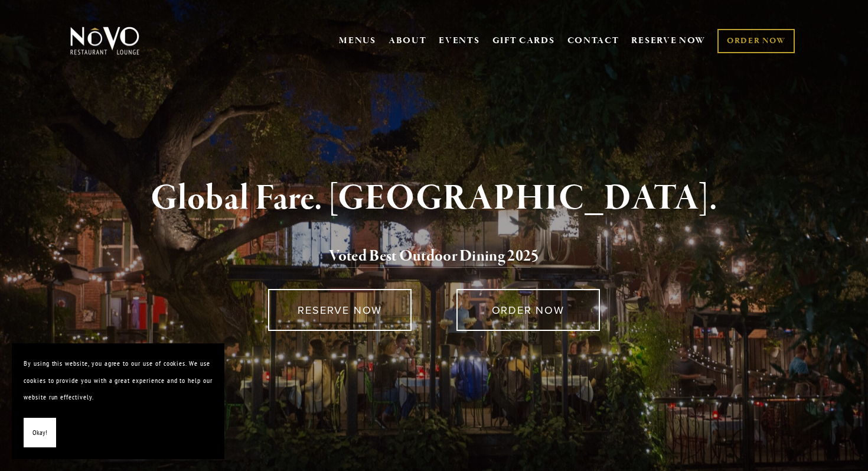 This screenshot has height=471, width=868. What do you see at coordinates (105, 41) in the screenshot?
I see `img: Novo Restaurant &amp; Lounge` at bounding box center [105, 41].